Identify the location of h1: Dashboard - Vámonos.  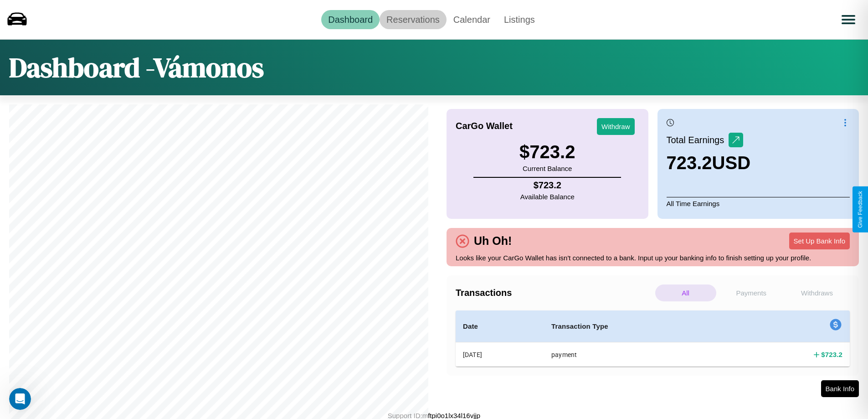
(136, 68).